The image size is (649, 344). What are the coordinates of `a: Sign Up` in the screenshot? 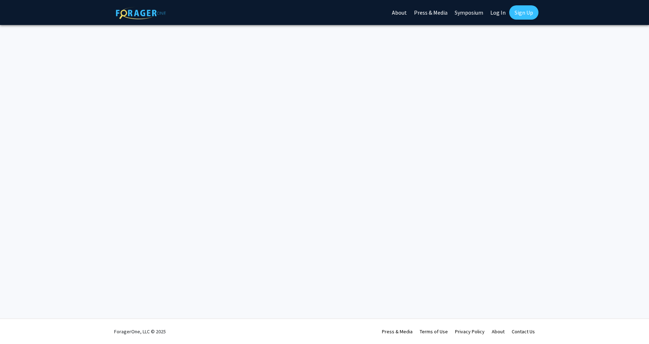 It's located at (524, 12).